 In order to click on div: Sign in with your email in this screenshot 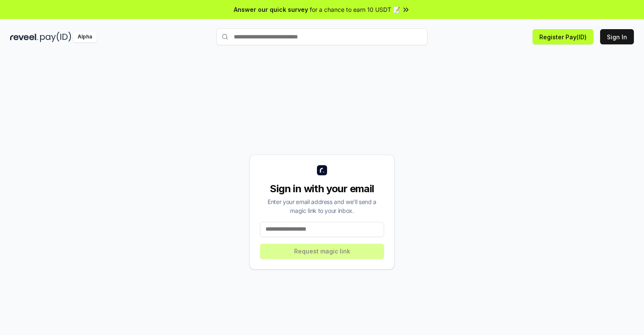, I will do `click(322, 189)`.